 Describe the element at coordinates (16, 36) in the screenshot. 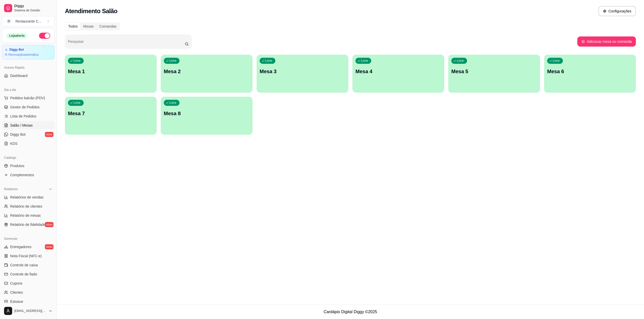

I see `div: Loja aberta` at that location.